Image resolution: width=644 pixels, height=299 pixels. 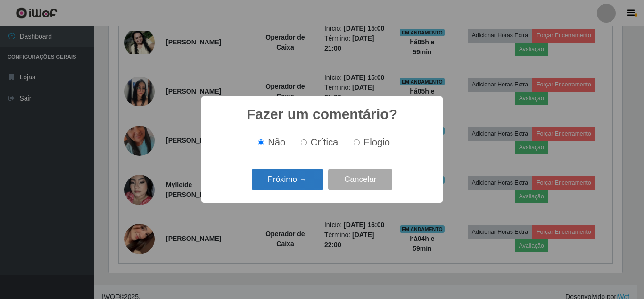 I want to click on button: Próximo →, so click(x=288, y=179).